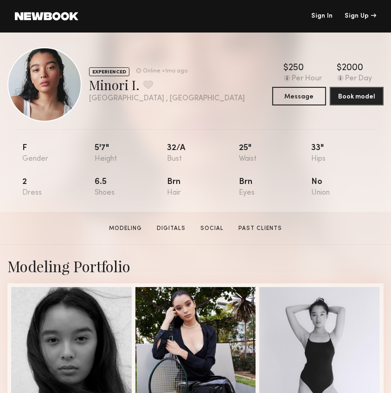  Describe the element at coordinates (131, 187) in the screenshot. I see `div: 6.5` at that location.